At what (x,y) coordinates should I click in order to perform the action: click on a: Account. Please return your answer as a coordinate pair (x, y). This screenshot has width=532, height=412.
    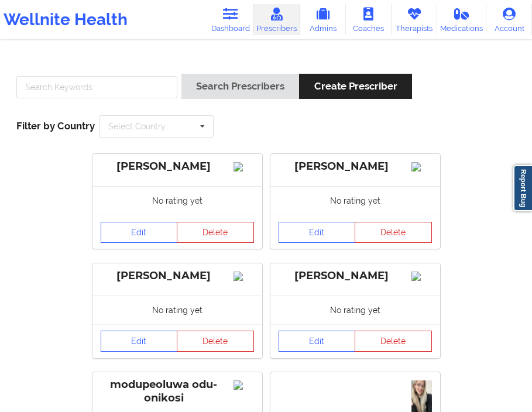
    Looking at the image, I should click on (510, 19).